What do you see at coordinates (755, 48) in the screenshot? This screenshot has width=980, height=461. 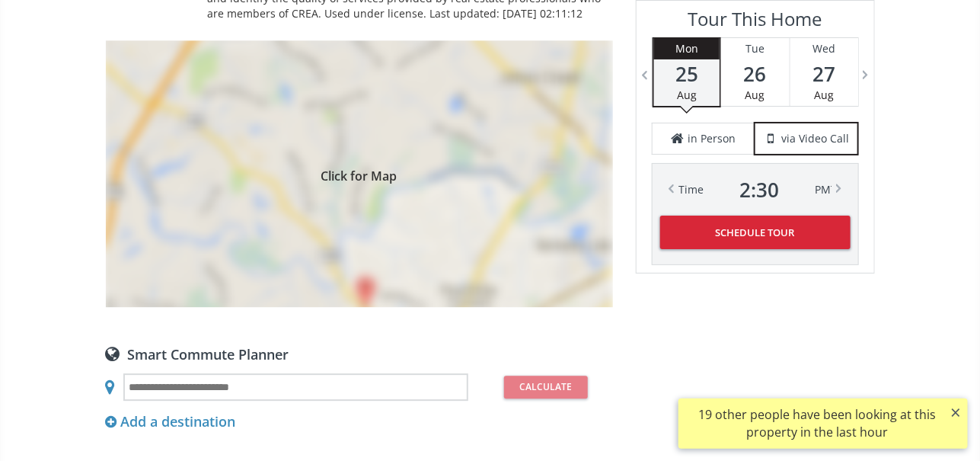 I see `div: Tue` at bounding box center [755, 48].